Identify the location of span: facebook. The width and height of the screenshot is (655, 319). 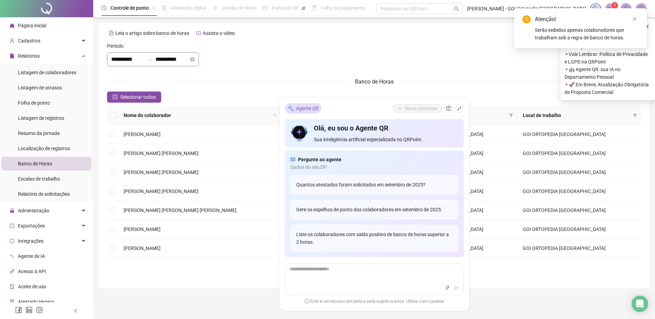
(19, 310).